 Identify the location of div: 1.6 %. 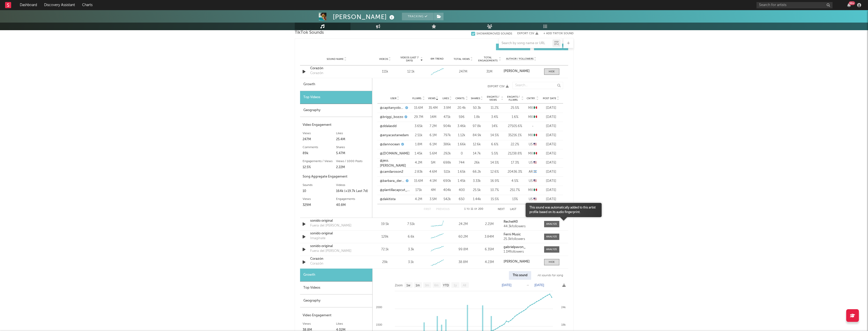
(515, 117).